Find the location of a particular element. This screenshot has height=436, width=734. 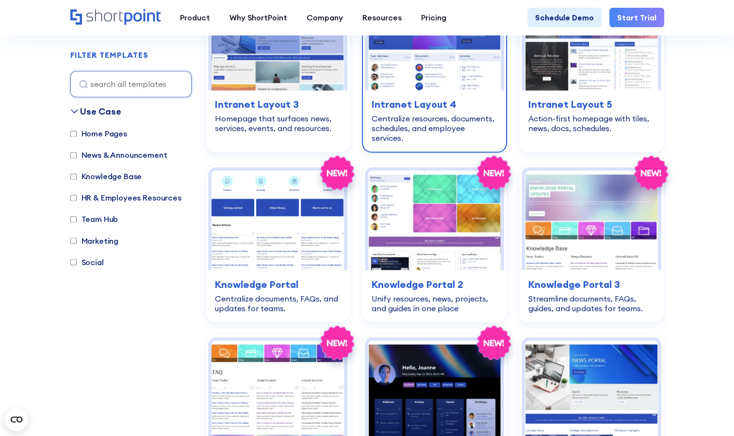

button: Open CMP widget is located at coordinates (16, 419).